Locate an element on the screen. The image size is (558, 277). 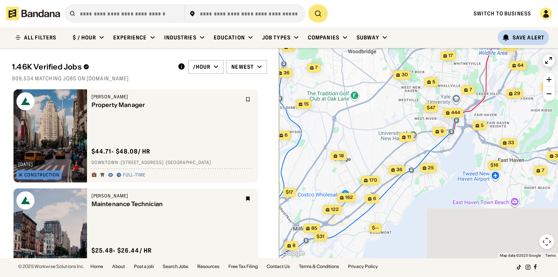
div: Experience is located at coordinates (130, 38).